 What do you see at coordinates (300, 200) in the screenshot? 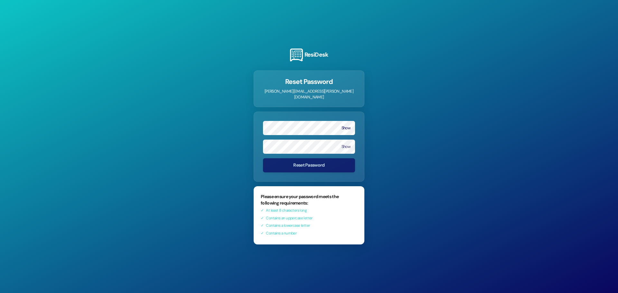
I see `b: Please ensure your password meets the following requirements:` at bounding box center [300, 200].